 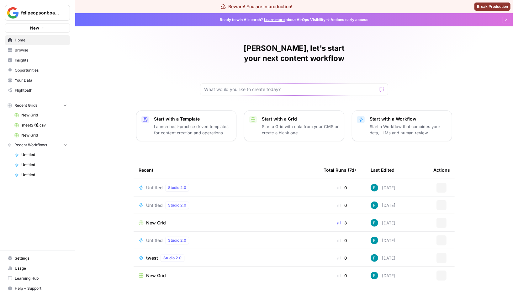 I want to click on span: New, so click(x=34, y=28).